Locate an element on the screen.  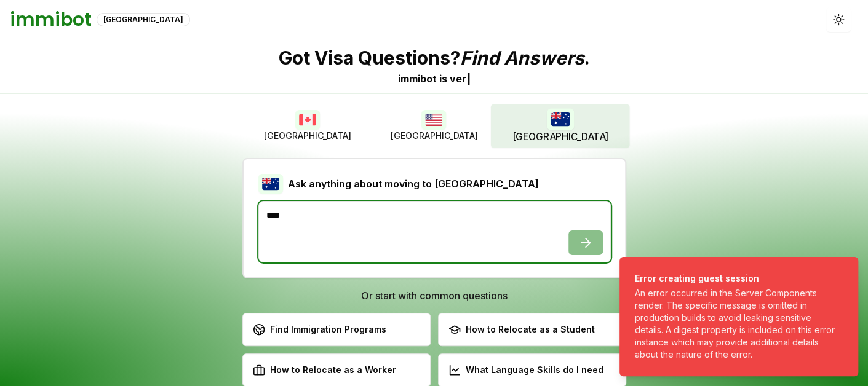
img: USA flag is located at coordinates (434, 120).